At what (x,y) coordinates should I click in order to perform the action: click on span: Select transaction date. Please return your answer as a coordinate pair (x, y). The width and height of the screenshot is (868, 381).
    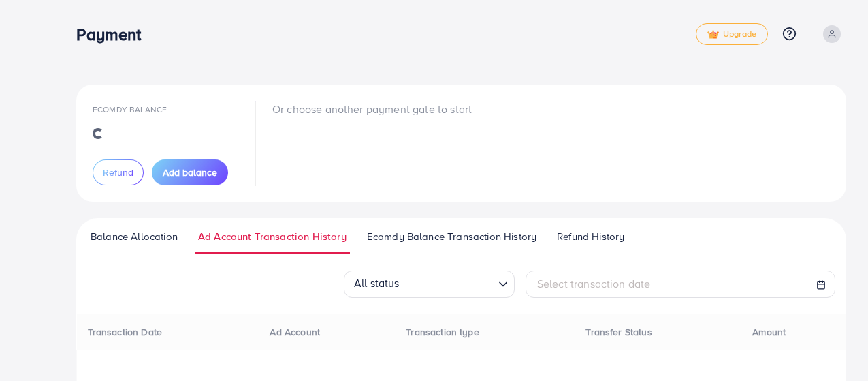
    Looking at the image, I should click on (594, 283).